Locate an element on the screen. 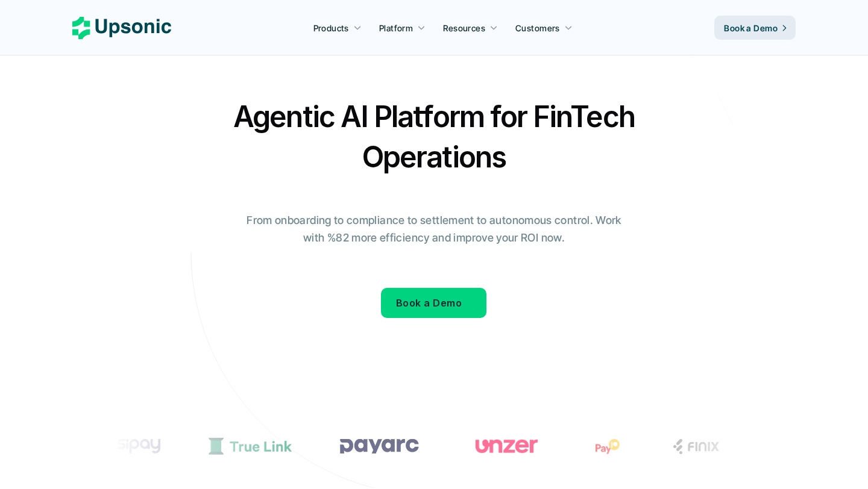  p: Platform is located at coordinates (396, 28).